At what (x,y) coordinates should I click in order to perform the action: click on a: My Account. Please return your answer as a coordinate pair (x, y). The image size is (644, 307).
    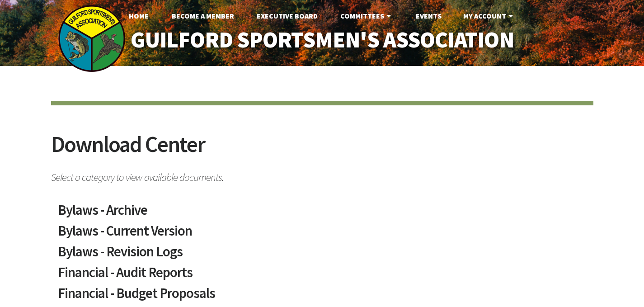
    Looking at the image, I should click on (489, 16).